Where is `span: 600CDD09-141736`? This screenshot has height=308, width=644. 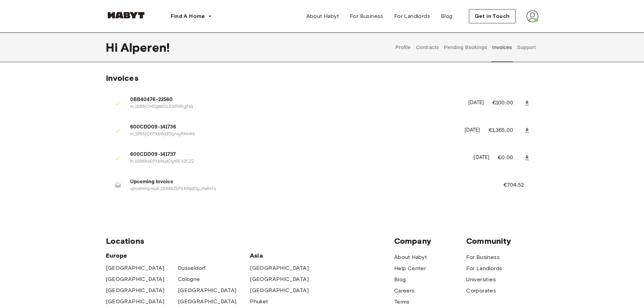 span: 600CDD09-141736 is located at coordinates (293, 127).